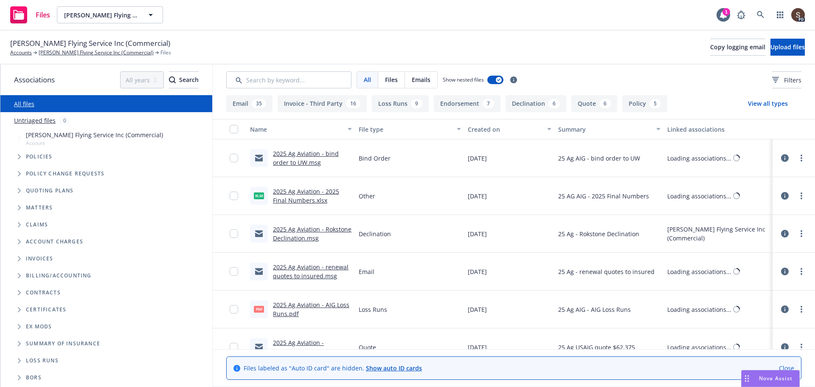 The width and height of the screenshot is (815, 387). I want to click on span: Nova Assist, so click(775, 378).